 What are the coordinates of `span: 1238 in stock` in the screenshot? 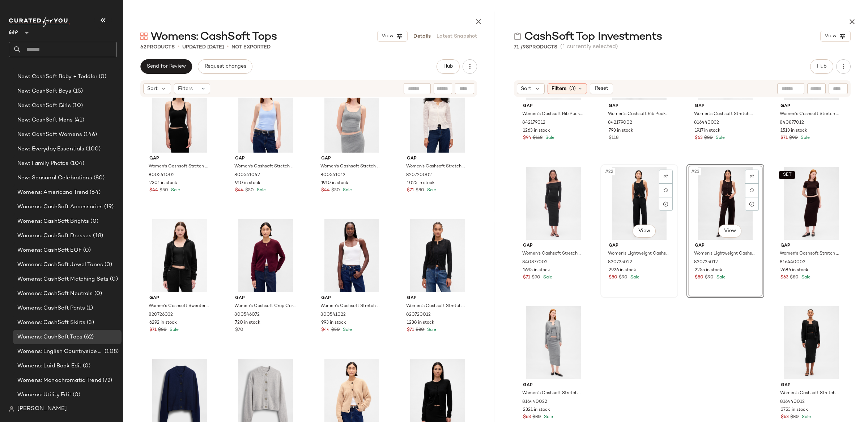 It's located at (420, 323).